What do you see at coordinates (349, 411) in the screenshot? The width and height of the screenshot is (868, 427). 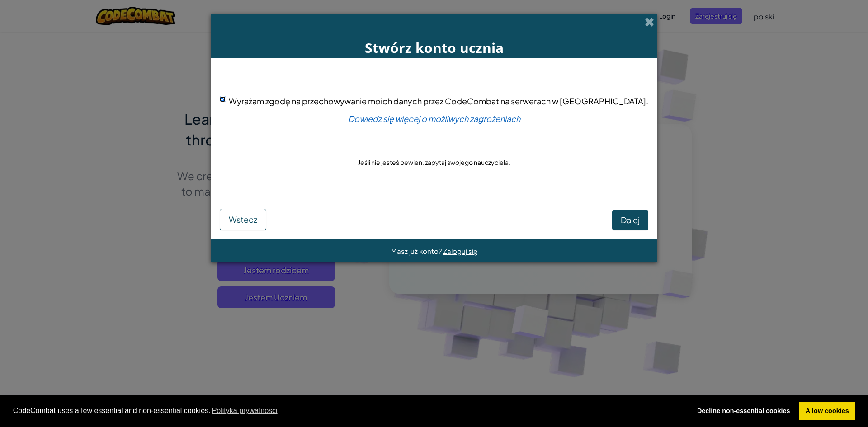 I see `span: CodeCombat uses a few essential and non-essential cookies.` at bounding box center [349, 411].